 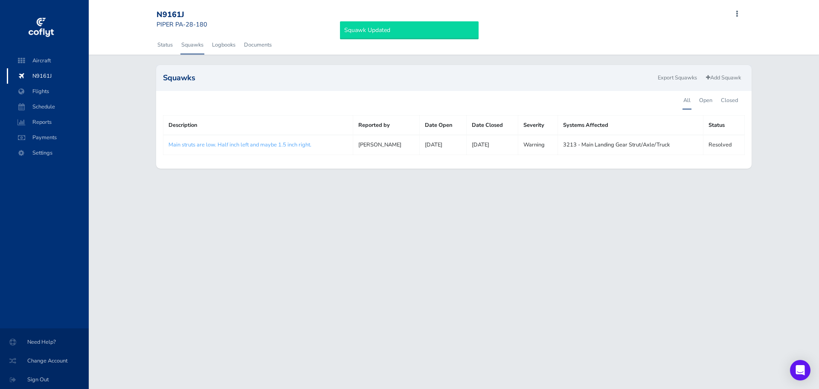 What do you see at coordinates (165, 45) in the screenshot?
I see `a: Status` at bounding box center [165, 45].